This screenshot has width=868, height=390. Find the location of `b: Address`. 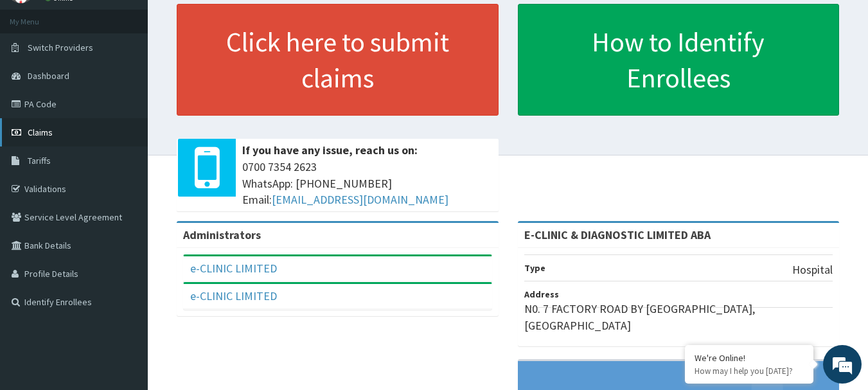

b: Address is located at coordinates (542, 294).